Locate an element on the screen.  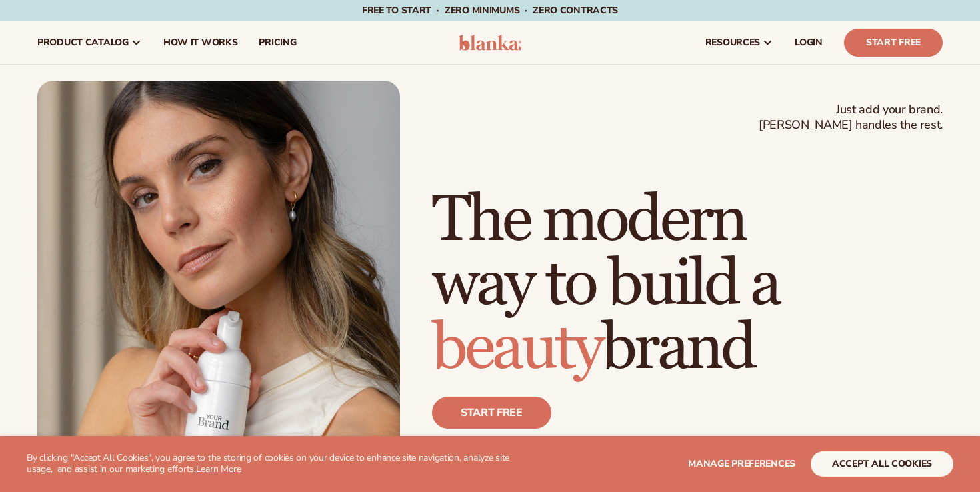
span: Manage preferences is located at coordinates (741, 463).